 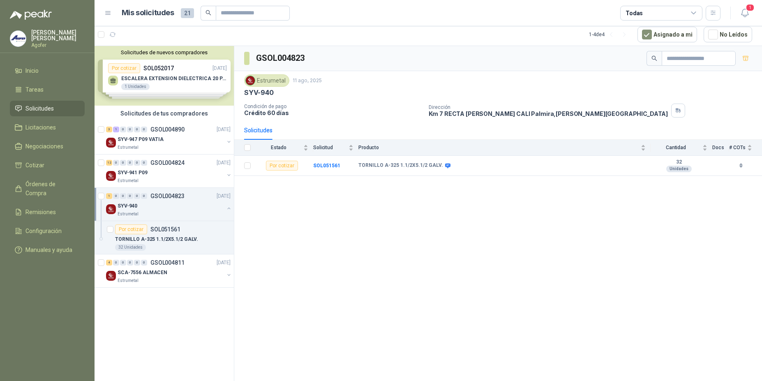 What do you see at coordinates (746, 148) in the screenshot?
I see `th: # COTs` at bounding box center [746, 148].